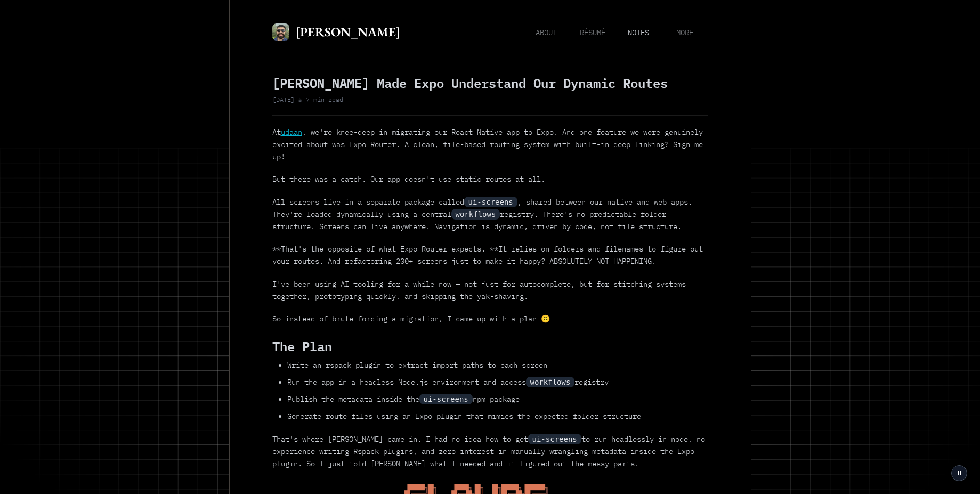 The image size is (980, 494). Describe the element at coordinates (638, 33) in the screenshot. I see `span: notes` at that location.